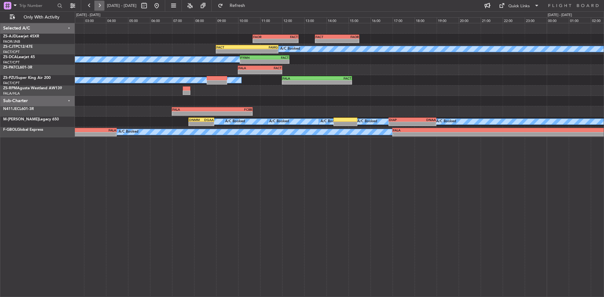  Describe the element at coordinates (519, 6) in the screenshot. I see `div: Quick Links` at that location.